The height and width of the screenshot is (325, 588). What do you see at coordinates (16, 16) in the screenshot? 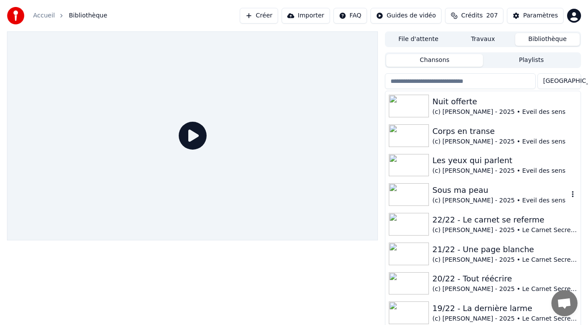
I see `img: youka` at bounding box center [16, 16].